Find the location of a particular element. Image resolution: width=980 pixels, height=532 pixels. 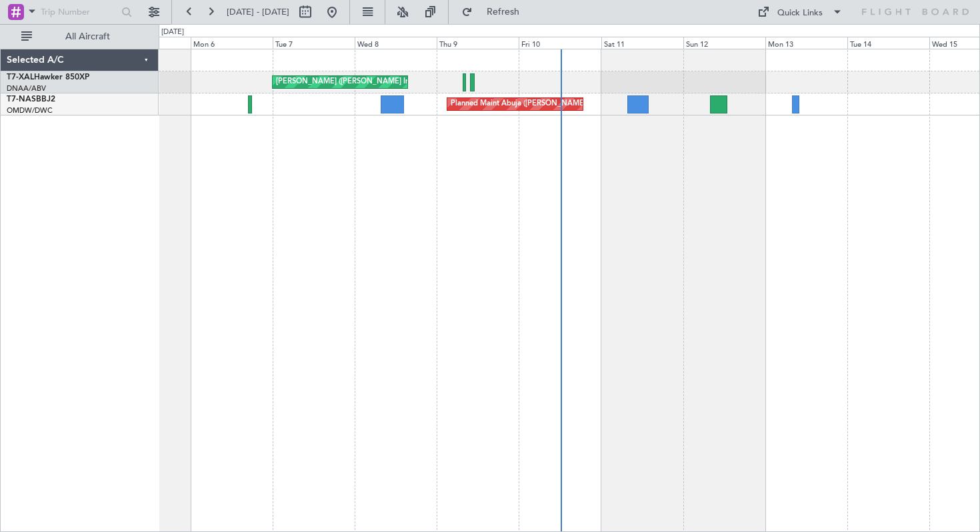

span: T7-NAS is located at coordinates (21, 99).